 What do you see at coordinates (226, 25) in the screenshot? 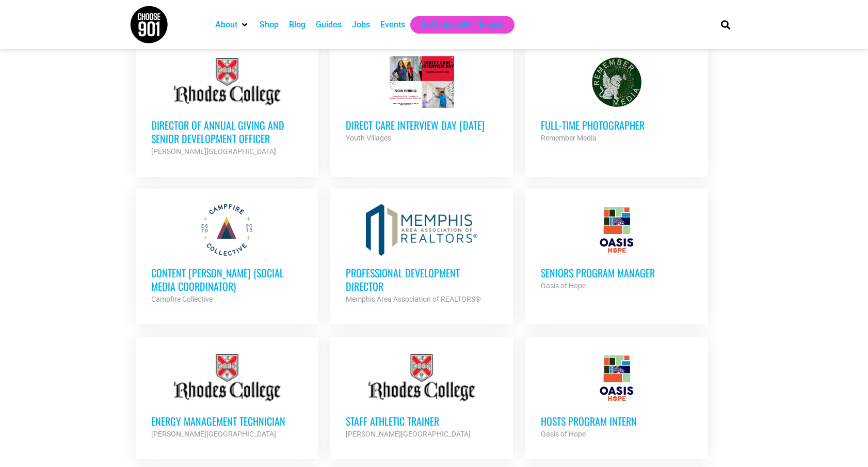
I see `a: About` at bounding box center [226, 25].